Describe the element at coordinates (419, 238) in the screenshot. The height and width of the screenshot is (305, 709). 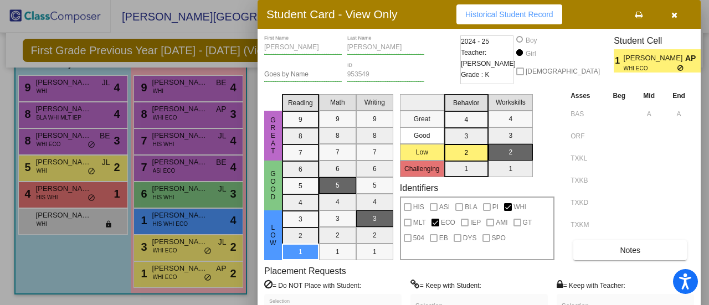
I see `span: 504` at that location.